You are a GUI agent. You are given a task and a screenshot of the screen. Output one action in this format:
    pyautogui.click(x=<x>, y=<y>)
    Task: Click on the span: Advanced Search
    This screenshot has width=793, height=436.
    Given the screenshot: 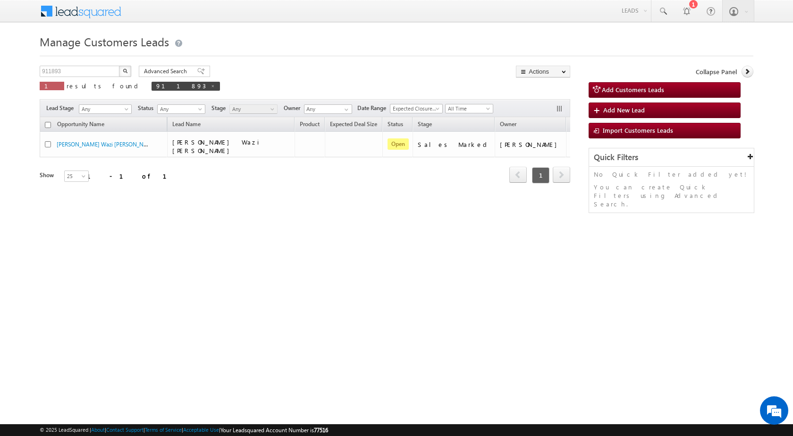 What is the action you would take?
    pyautogui.click(x=167, y=71)
    